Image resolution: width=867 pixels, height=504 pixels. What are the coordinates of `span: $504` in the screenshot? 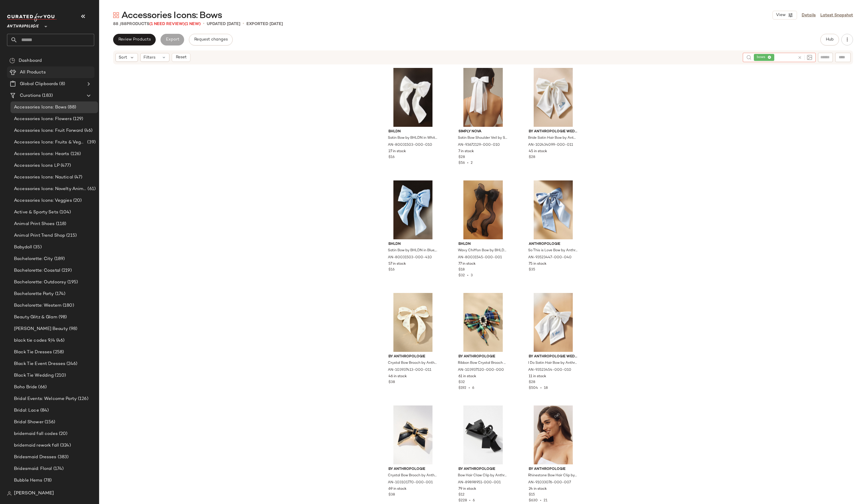 It's located at (533, 388).